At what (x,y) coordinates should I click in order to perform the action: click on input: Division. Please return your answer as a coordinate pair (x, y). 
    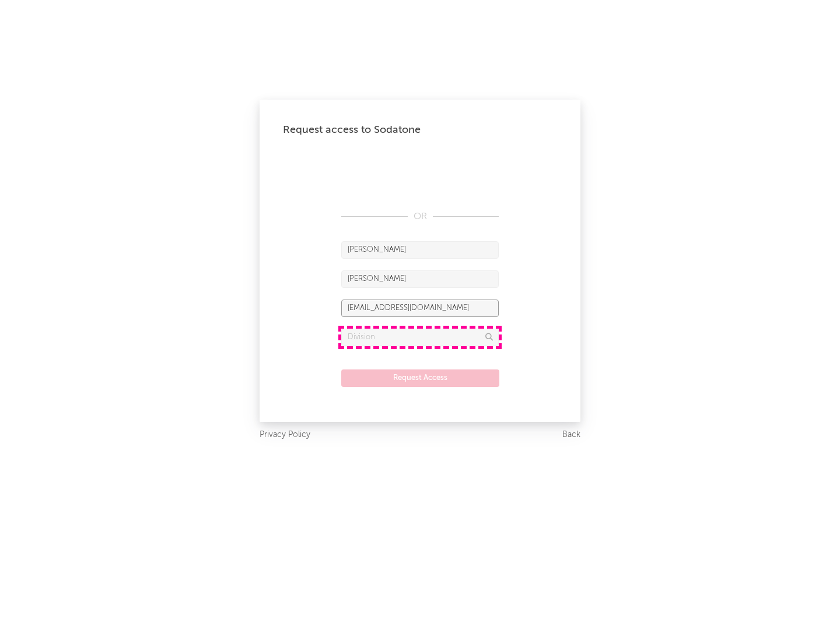
    Looking at the image, I should click on (420, 337).